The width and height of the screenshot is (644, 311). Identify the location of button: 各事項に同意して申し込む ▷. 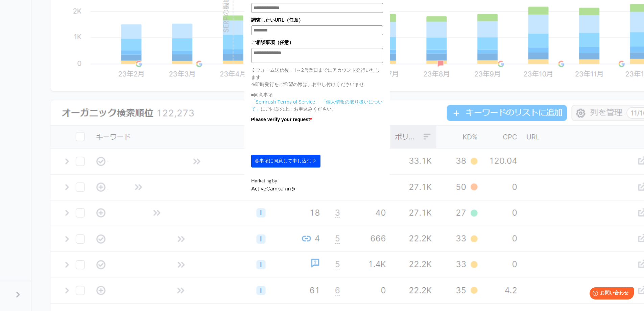
(286, 161).